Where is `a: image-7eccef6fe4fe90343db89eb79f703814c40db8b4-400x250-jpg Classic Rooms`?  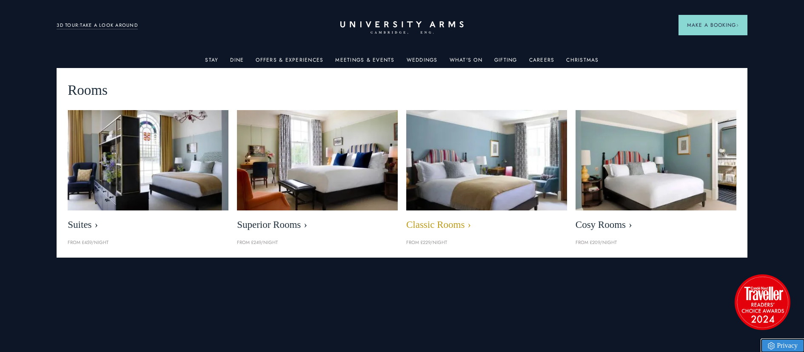 a: image-7eccef6fe4fe90343db89eb79f703814c40db8b4-400x250-jpg Classic Rooms is located at coordinates (487, 173).